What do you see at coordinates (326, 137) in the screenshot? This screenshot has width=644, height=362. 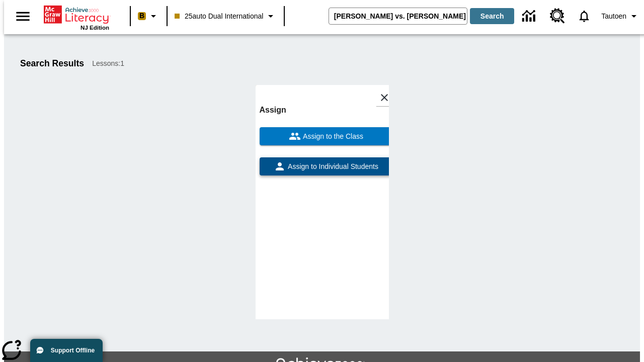 I see `button: Assign to the Class` at bounding box center [326, 137].